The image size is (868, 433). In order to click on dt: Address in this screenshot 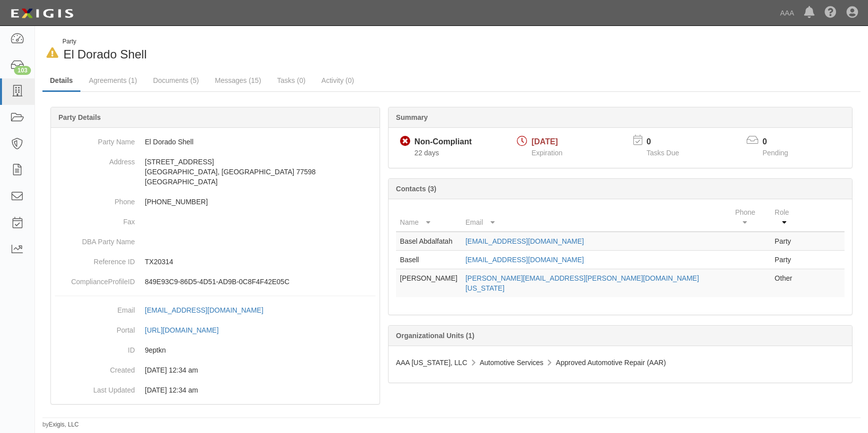, I will do `click(95, 159)`.